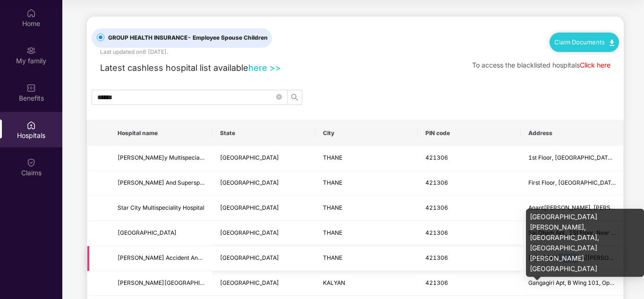  What do you see at coordinates (526, 65) in the screenshot?
I see `span: To access the blacklisted hospitals` at bounding box center [526, 65].